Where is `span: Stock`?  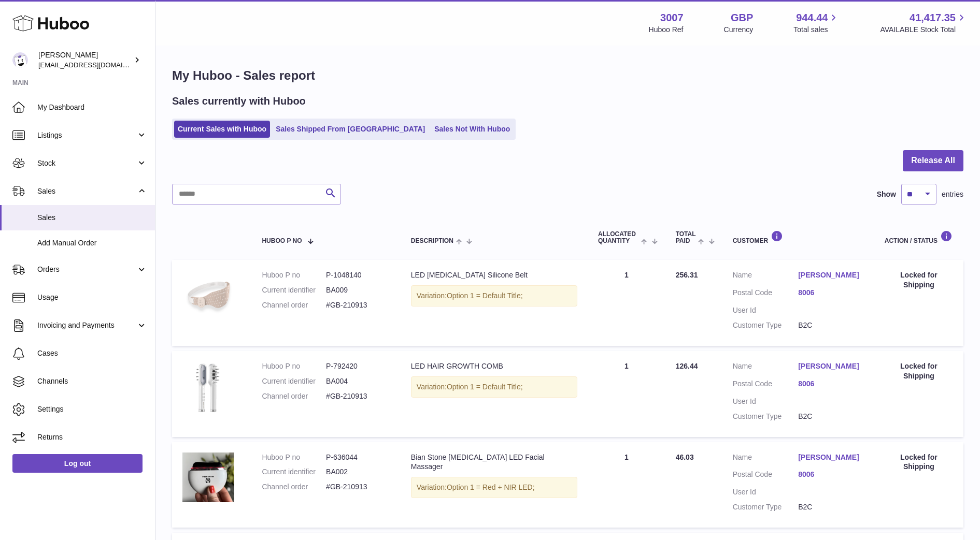 span: Stock is located at coordinates (87, 163).